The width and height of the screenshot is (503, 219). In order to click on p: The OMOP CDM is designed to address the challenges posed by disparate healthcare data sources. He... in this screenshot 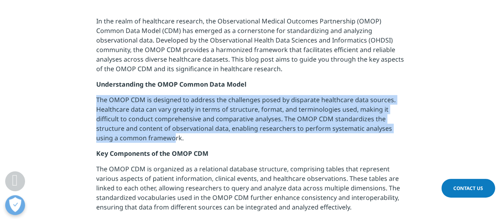, I will do `click(251, 122)`.